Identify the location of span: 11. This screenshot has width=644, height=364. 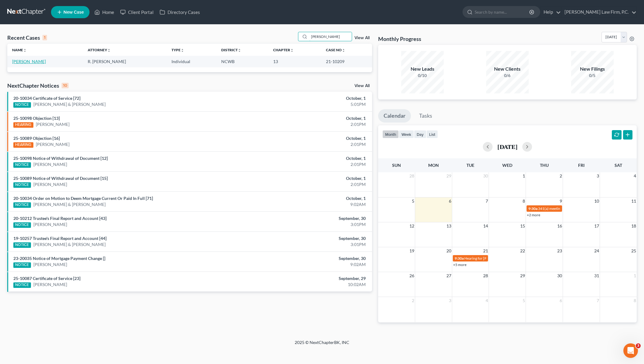
(633, 201).